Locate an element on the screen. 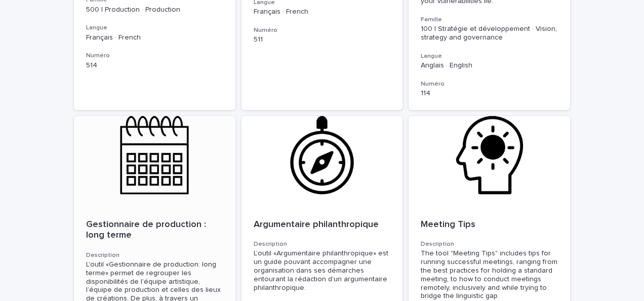 Image resolution: width=644 pixels, height=301 pixels. h3: Famille is located at coordinates (489, 20).